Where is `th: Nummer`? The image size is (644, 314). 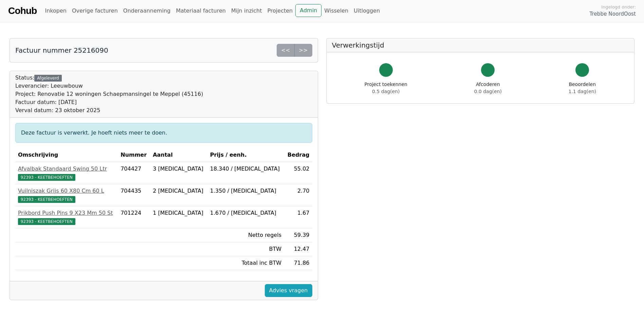
th: Nummer is located at coordinates (134, 155).